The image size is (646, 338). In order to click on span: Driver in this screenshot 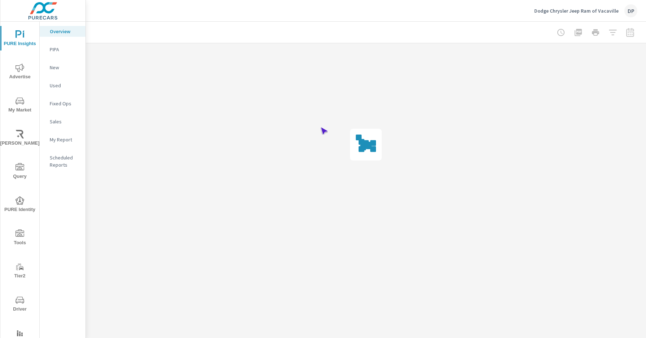, I will do `click(20, 304)`.